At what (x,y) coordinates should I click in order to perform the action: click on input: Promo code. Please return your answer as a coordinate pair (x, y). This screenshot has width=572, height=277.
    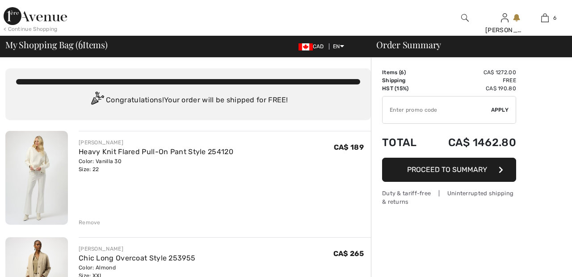
    Looking at the image, I should click on (436, 110).